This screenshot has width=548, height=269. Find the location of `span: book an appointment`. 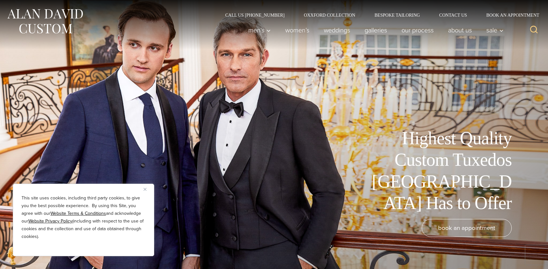

span: book an appointment is located at coordinates (466, 228).